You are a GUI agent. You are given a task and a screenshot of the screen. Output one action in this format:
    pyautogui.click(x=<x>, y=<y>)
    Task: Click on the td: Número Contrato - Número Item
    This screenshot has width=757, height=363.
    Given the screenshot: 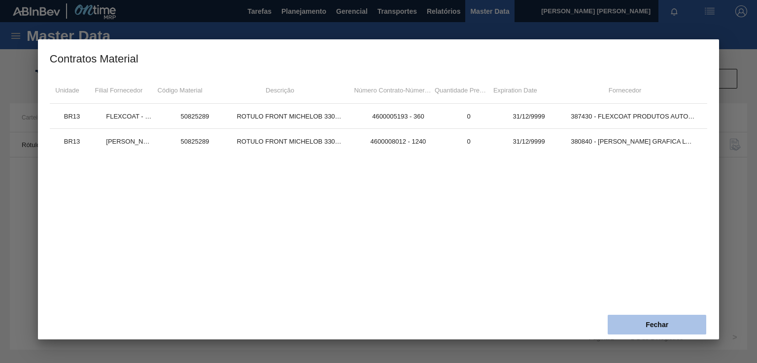 What is the action you would take?
    pyautogui.click(x=393, y=90)
    